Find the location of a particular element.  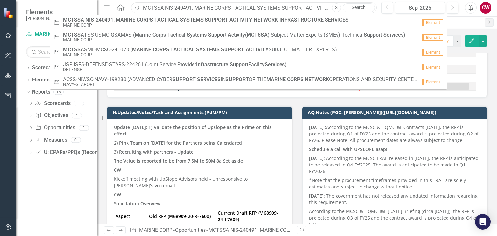

a: Objectives is located at coordinates (51, 115).